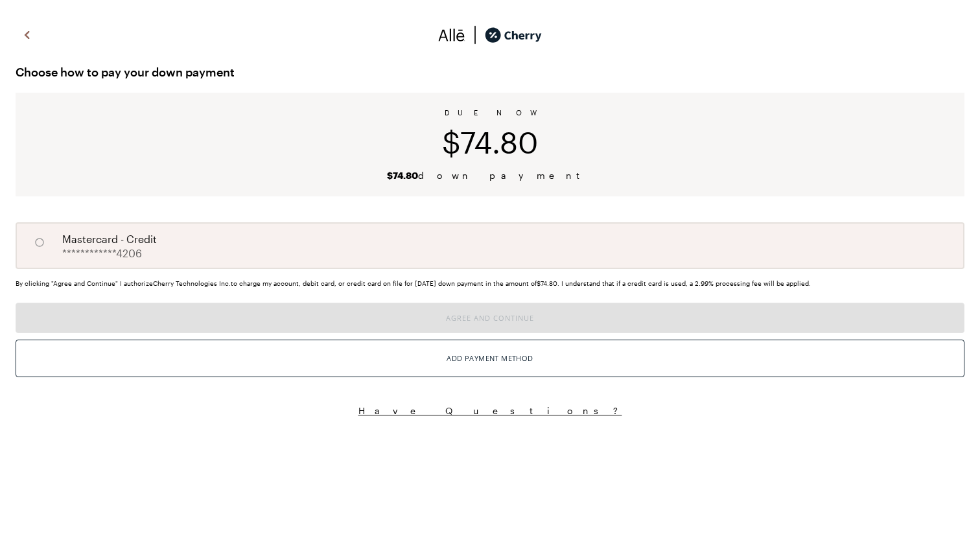 The image size is (980, 536). Describe the element at coordinates (109, 239) in the screenshot. I see `span: mastercard - credit` at that location.